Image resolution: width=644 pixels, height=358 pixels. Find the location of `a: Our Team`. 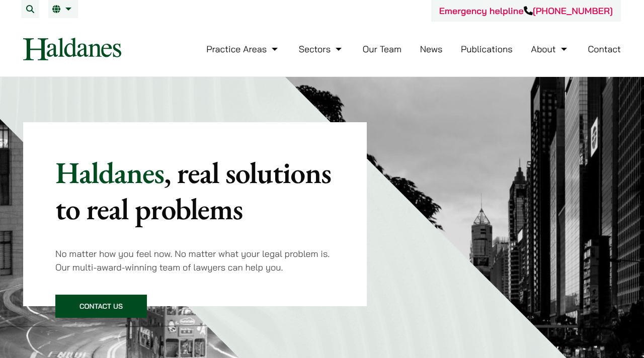

a: Our Team is located at coordinates (382, 49).